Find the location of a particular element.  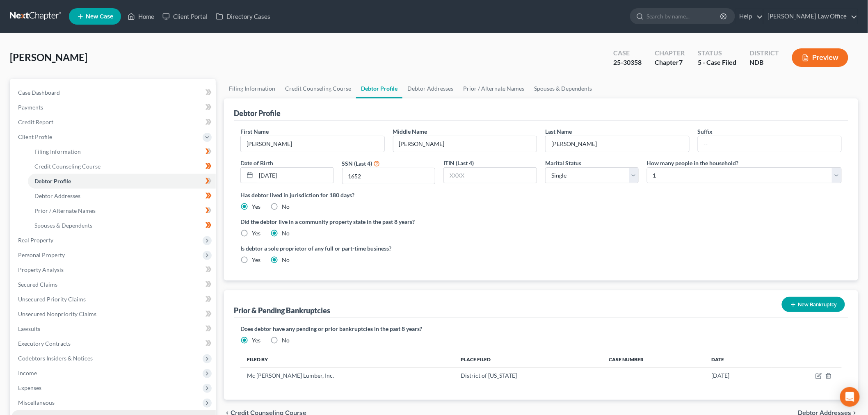

label: SSN (Last 4) is located at coordinates (357, 163).